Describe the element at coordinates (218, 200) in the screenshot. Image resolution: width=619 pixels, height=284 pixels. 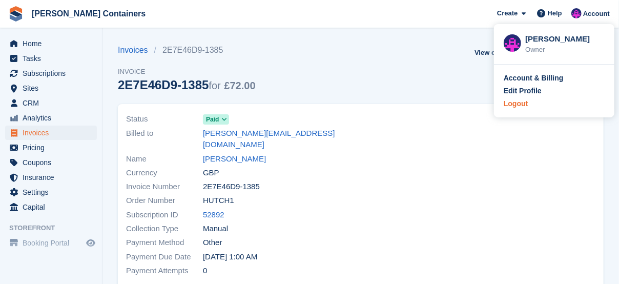
I see `span: HUTCH1` at that location.